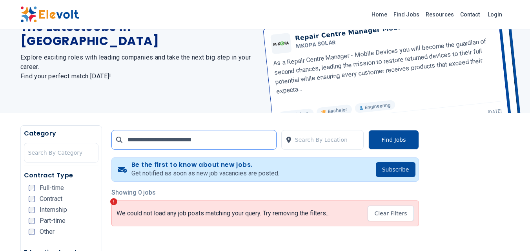 Image resolution: width=530 pixels, height=251 pixels. Describe the element at coordinates (61, 176) in the screenshot. I see `h5: Contract Type` at that location.